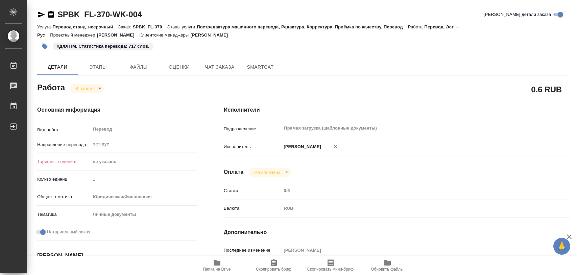  What do you see at coordinates (100, 14) in the screenshot?
I see `a: SPBK_FL-370-WK-004` at bounding box center [100, 14].